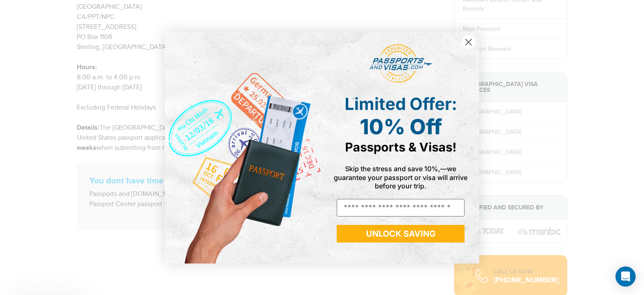 The image size is (644, 295). I want to click on button: UNLOCK SAVING, so click(400, 234).